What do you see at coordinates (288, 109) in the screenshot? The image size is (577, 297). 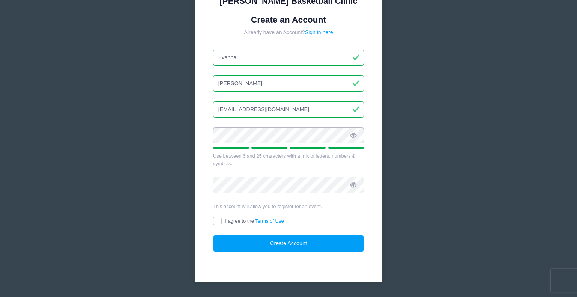 I see `input: Email` at bounding box center [288, 109].